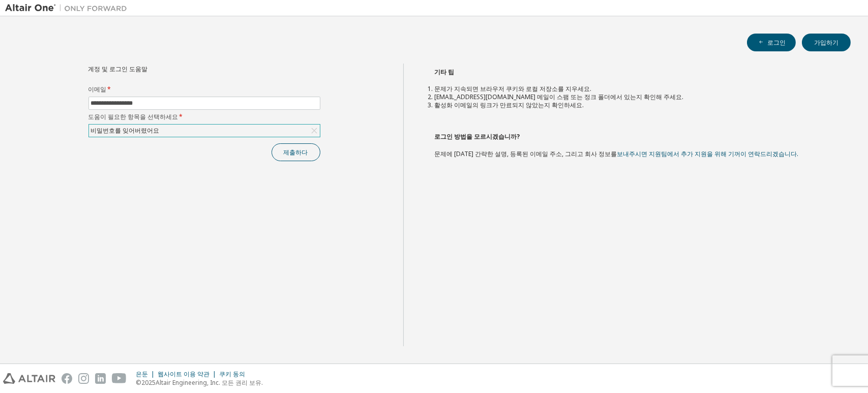 This screenshot has width=868, height=393. I want to click on font: 가입하기, so click(827, 42).